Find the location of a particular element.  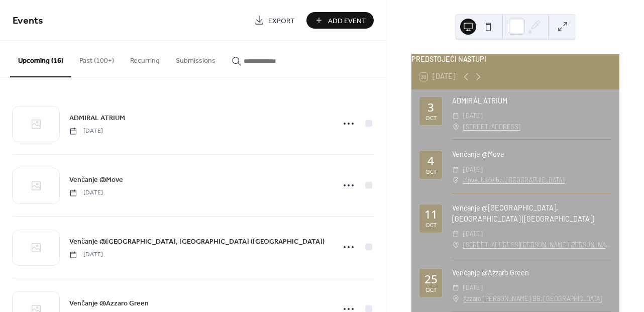

span: Export is located at coordinates (281, 21).